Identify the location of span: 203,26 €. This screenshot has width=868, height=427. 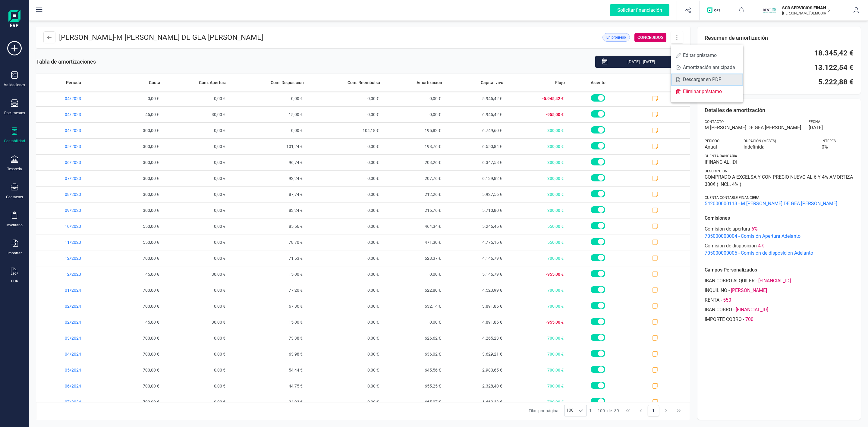
(413, 163).